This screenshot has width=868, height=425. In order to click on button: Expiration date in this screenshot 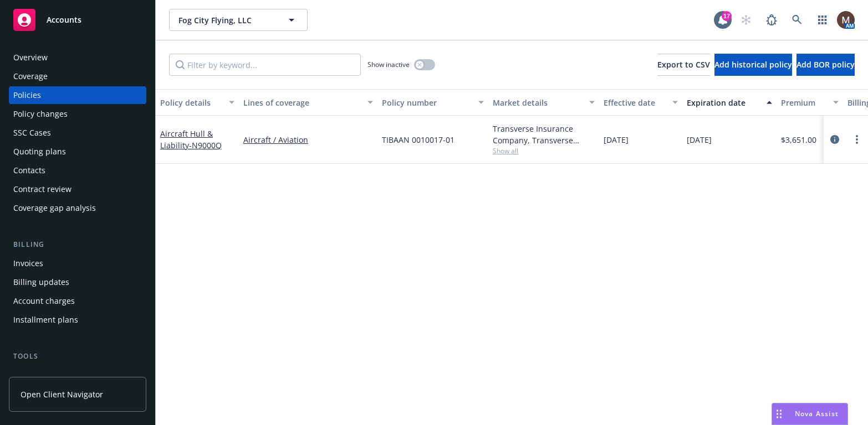, I will do `click(729, 102)`.